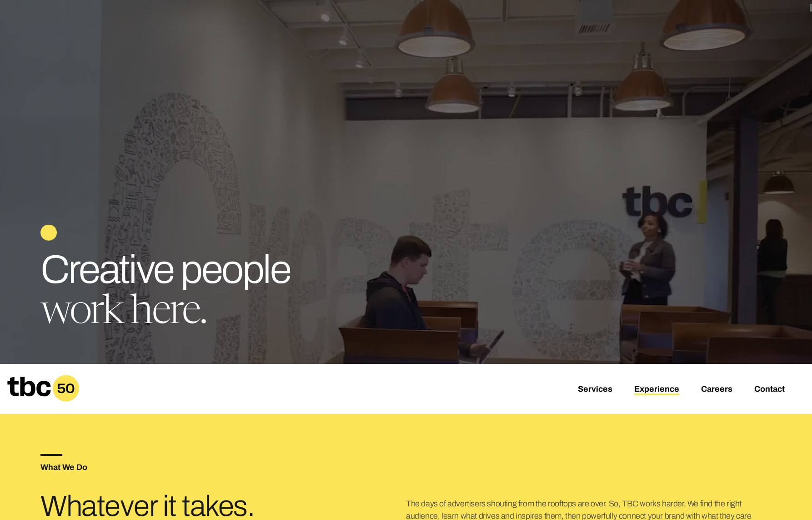 This screenshot has width=812, height=520. I want to click on a: Services, so click(595, 390).